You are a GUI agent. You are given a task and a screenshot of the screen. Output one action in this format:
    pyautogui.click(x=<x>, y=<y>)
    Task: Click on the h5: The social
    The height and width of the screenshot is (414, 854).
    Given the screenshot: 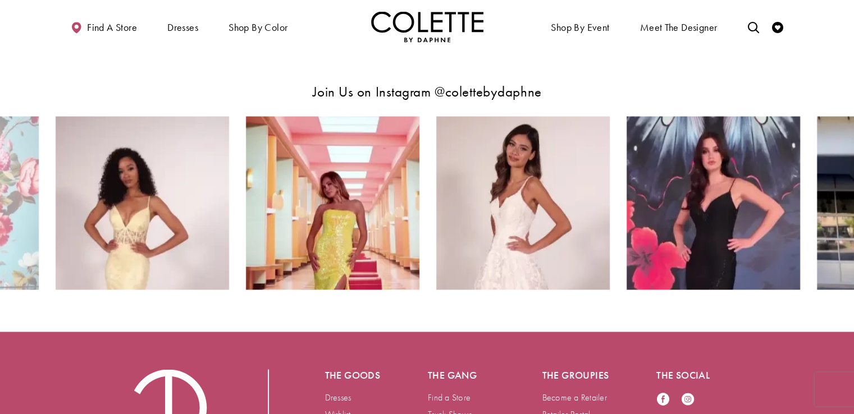 What is the action you would take?
    pyautogui.click(x=691, y=375)
    